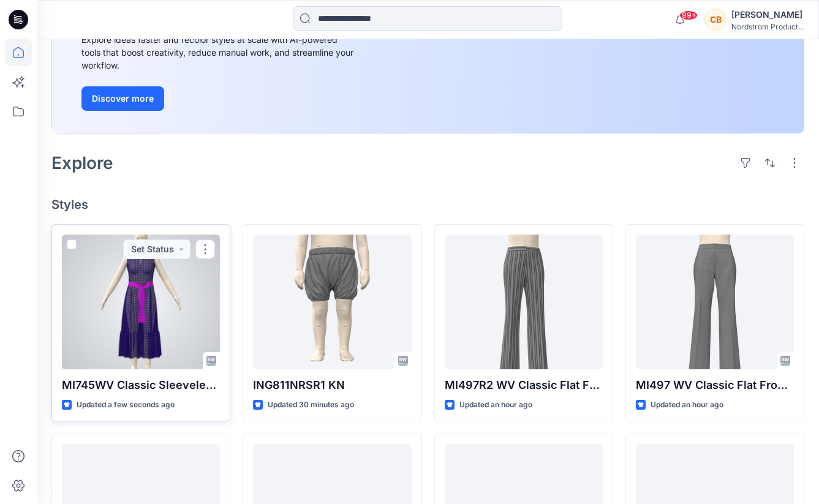  Describe the element at coordinates (523, 385) in the screenshot. I see `p: MI497R2 WV Classic Flat Front RC` at that location.